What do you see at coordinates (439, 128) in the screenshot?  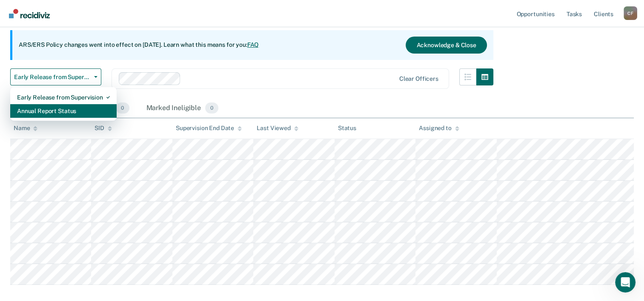 I see `div: Assigned to` at bounding box center [439, 128].